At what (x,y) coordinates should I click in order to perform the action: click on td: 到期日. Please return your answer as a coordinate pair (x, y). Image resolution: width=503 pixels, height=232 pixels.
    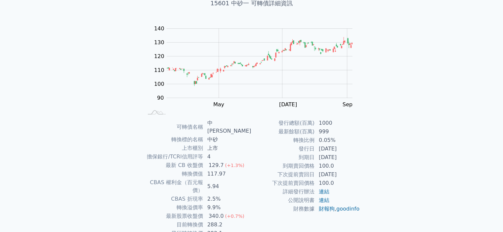
    Looking at the image, I should click on (283, 158).